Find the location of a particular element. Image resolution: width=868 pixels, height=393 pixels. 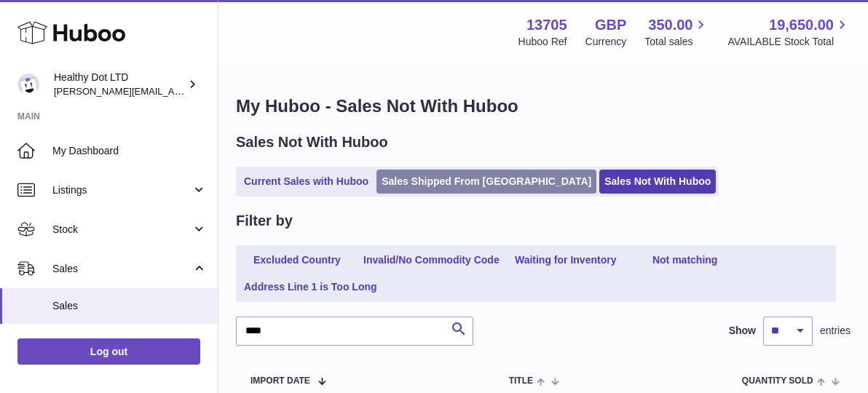

h1: My Huboo - Sales Not With Huboo is located at coordinates (543, 106).